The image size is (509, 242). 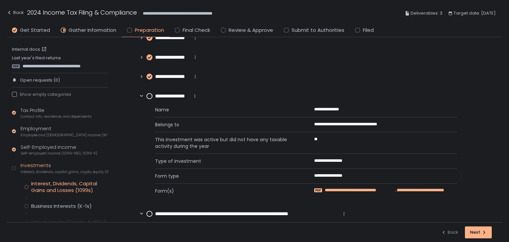 What do you see at coordinates (226, 110) in the screenshot?
I see `span: Name` at bounding box center [226, 110].